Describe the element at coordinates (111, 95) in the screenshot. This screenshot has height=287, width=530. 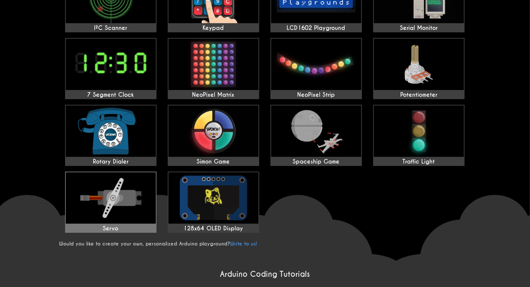
I see `div: 7 Segment Clock` at that location.